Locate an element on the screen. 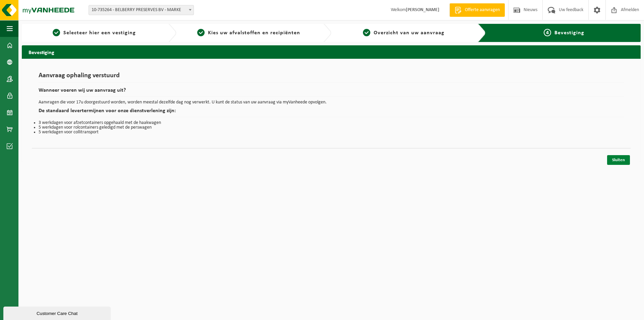 The width and height of the screenshot is (644, 320). a: Sluiten is located at coordinates (619, 160).